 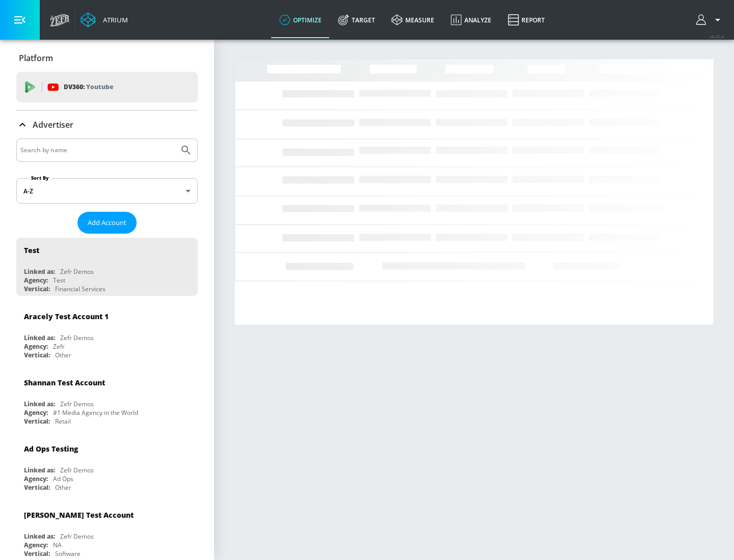 I want to click on button: Add Account, so click(x=107, y=222).